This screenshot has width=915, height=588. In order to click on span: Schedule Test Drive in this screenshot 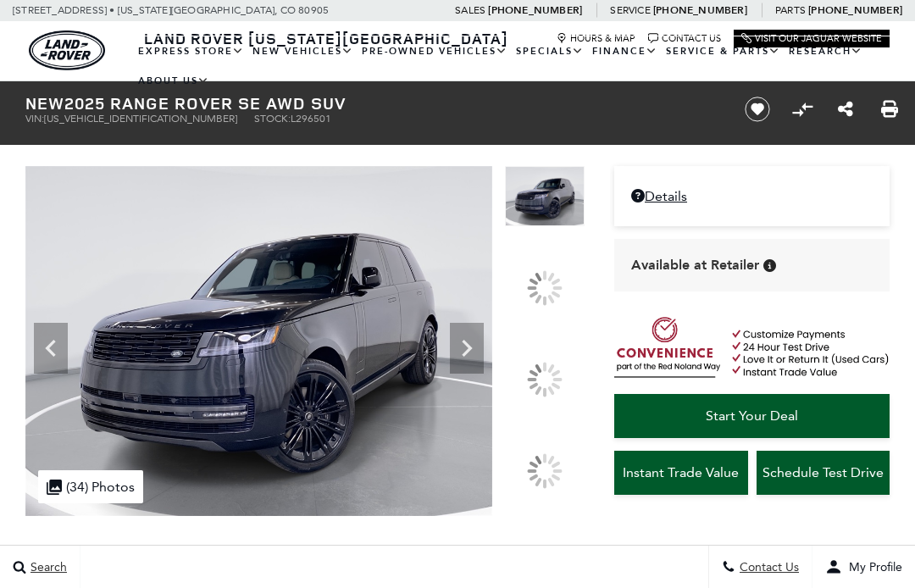, I will do `click(823, 472)`.